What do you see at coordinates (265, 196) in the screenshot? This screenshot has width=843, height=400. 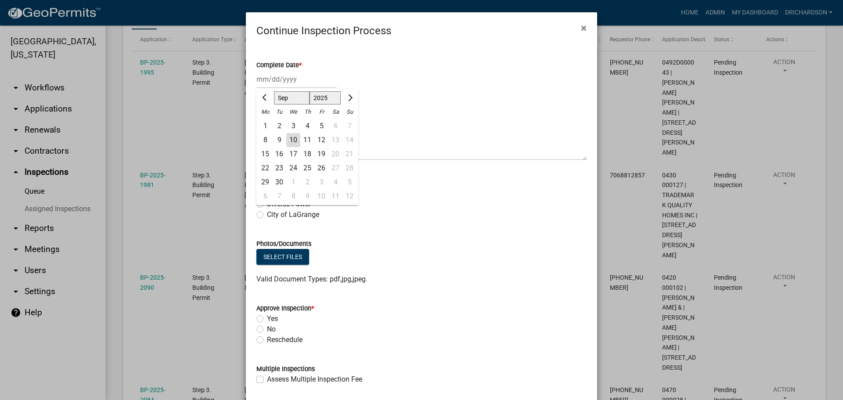 I see `div: Monday, October 6, 2025` at bounding box center [265, 196].